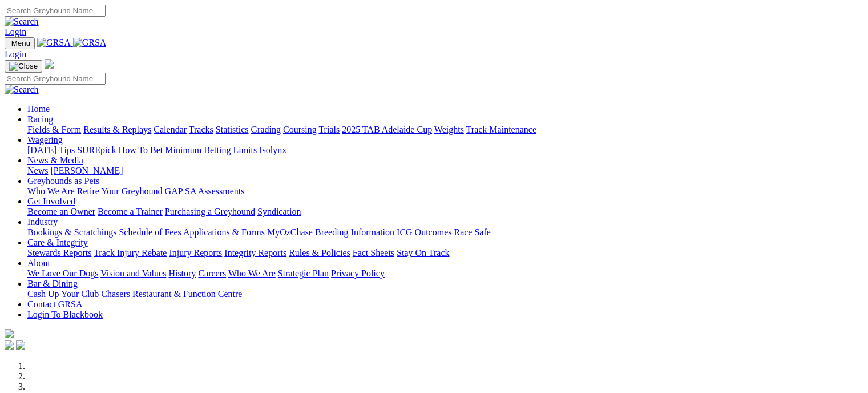  Describe the element at coordinates (172, 294) in the screenshot. I see `a: Chasers Restaurant & Function Centre` at that location.